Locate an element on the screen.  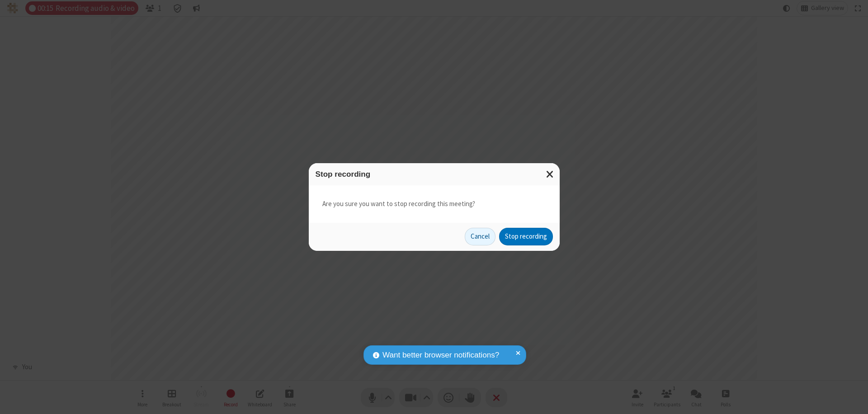
button: Stop recording is located at coordinates (526, 237).